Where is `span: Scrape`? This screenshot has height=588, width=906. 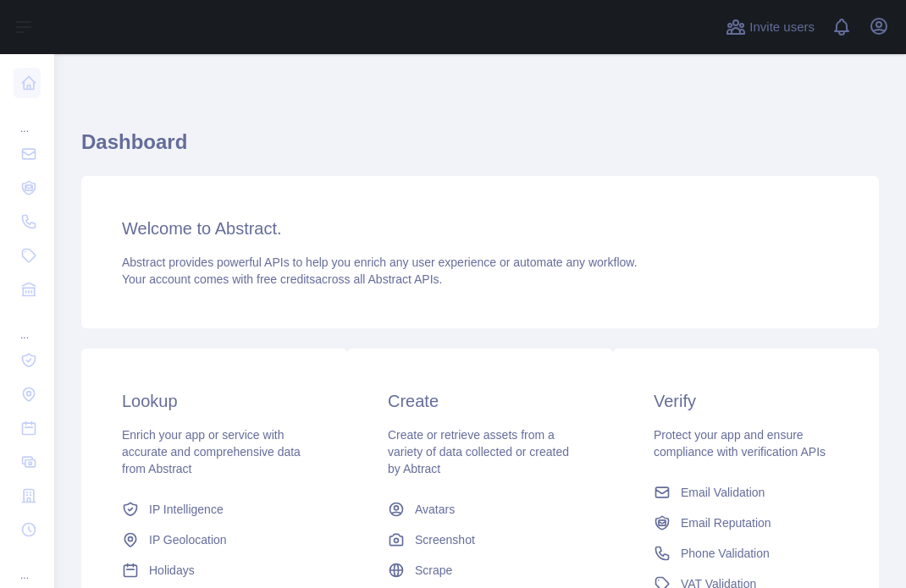
span: Scrape is located at coordinates (433, 570).